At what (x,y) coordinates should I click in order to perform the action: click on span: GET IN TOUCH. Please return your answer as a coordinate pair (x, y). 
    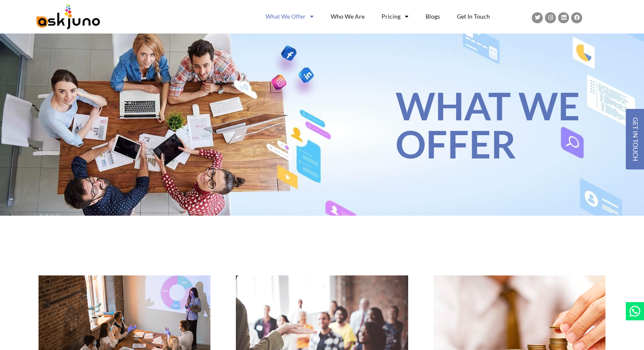
    Looking at the image, I should click on (635, 139).